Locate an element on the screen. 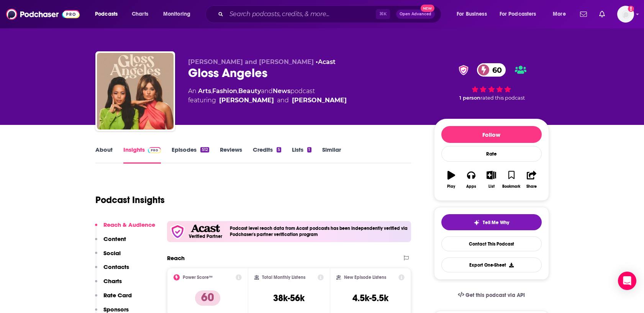 Image resolution: width=644 pixels, height=313 pixels. p: Contacts is located at coordinates (116, 267).